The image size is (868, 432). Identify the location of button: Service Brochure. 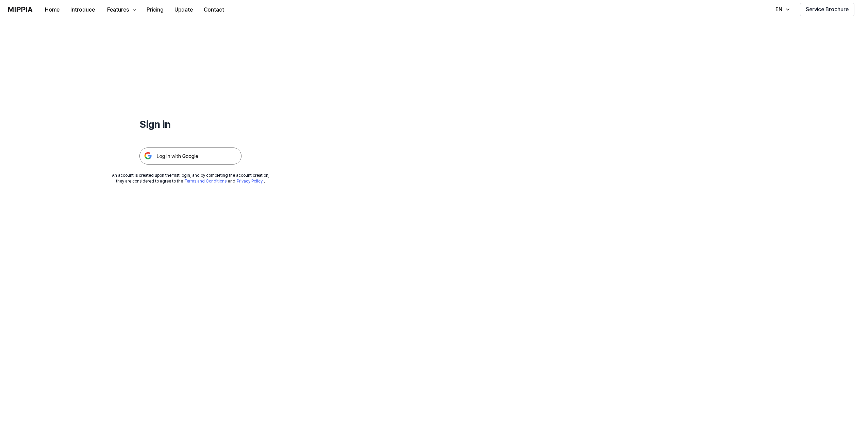
(828, 9).